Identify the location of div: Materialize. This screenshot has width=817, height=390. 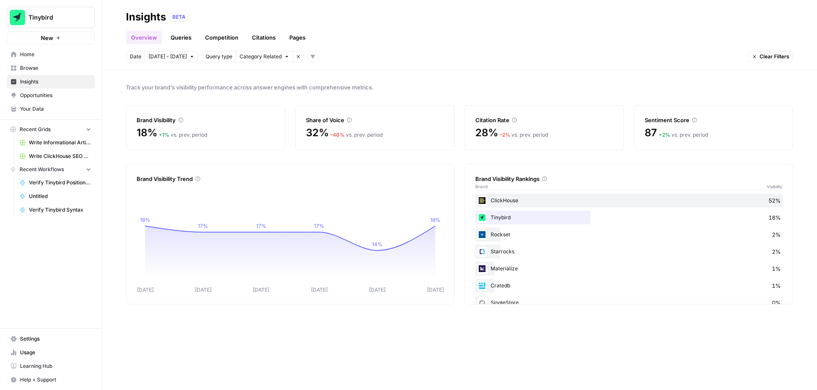
(629, 269).